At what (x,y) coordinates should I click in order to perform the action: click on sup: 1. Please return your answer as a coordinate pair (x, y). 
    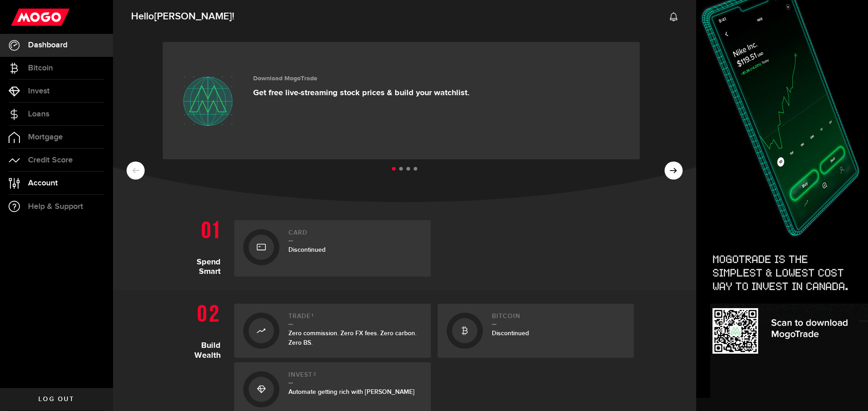
    Looking at the image, I should click on (313, 316).